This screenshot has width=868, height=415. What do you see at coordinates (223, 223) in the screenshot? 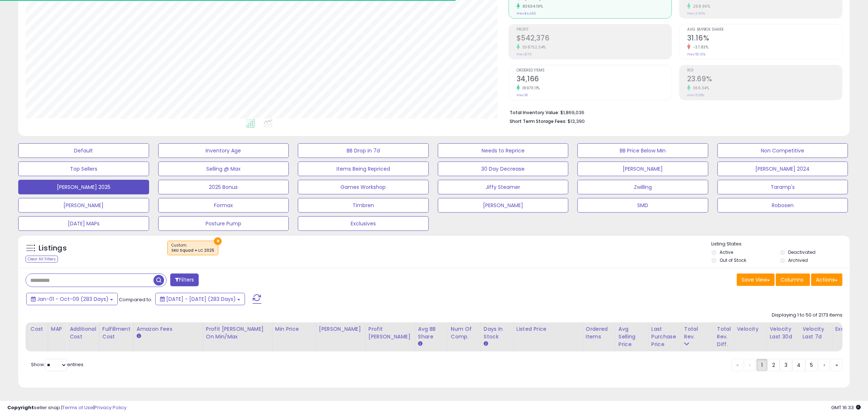
I see `button: Posture Pump` at bounding box center [223, 223].